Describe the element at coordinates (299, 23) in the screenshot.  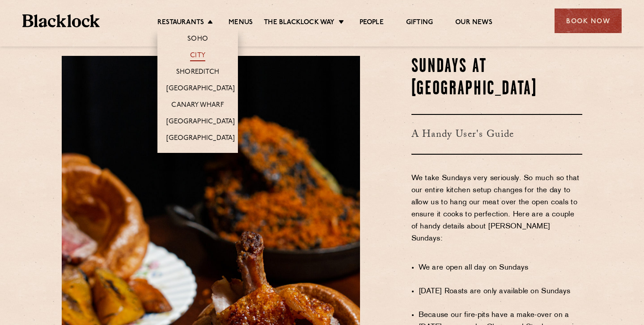
I see `a: The Blacklock Way` at that location.